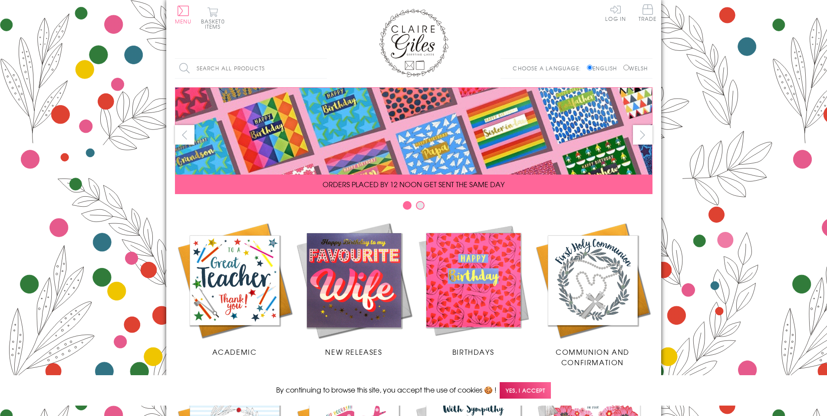  I want to click on a: New Releases, so click(354, 289).